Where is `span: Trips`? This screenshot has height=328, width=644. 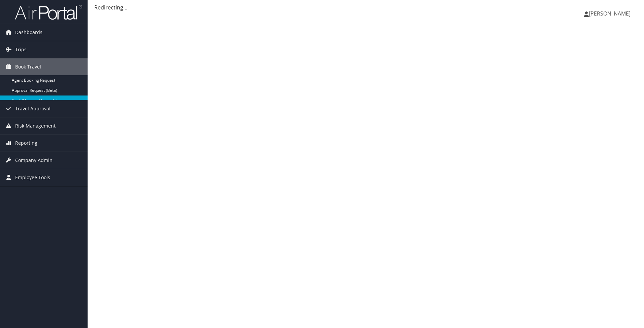 span: Trips is located at coordinates (21, 50).